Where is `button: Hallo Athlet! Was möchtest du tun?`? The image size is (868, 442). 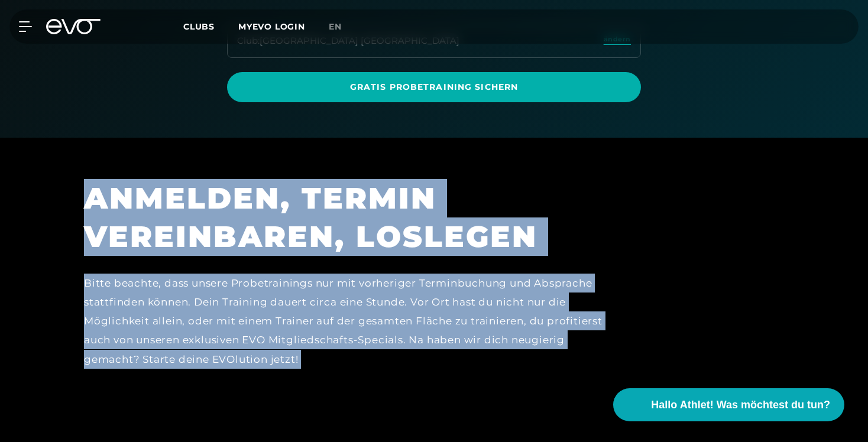
button: Hallo Athlet! Was möchtest du tun? is located at coordinates (729, 405).